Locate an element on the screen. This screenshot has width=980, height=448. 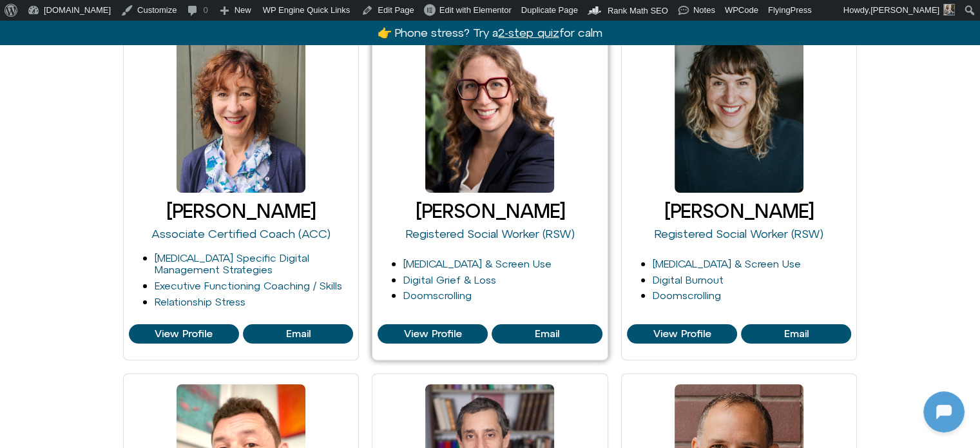
u: 2-step quiz is located at coordinates (529, 32).